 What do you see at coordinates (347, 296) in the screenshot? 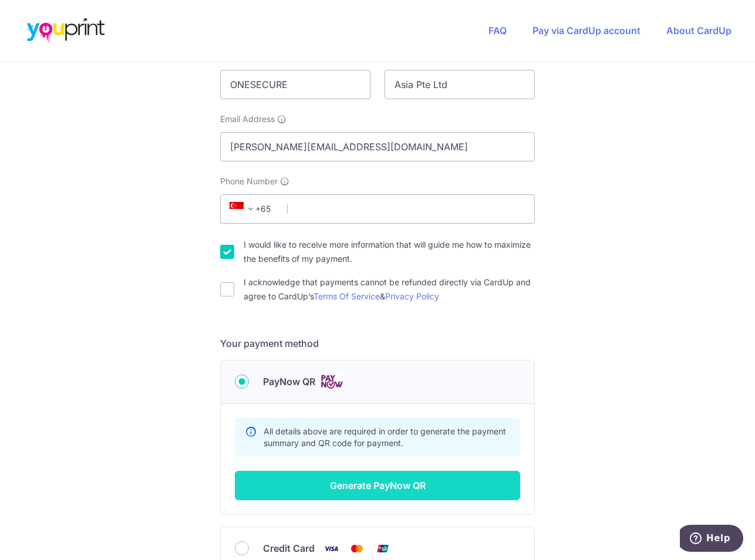
I see `a: Terms Of Service` at bounding box center [347, 296].